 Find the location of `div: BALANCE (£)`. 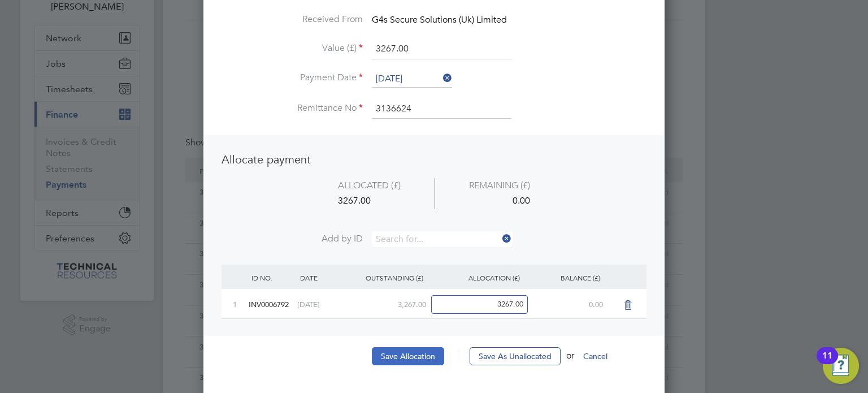

div: BALANCE (£) is located at coordinates (563, 278).